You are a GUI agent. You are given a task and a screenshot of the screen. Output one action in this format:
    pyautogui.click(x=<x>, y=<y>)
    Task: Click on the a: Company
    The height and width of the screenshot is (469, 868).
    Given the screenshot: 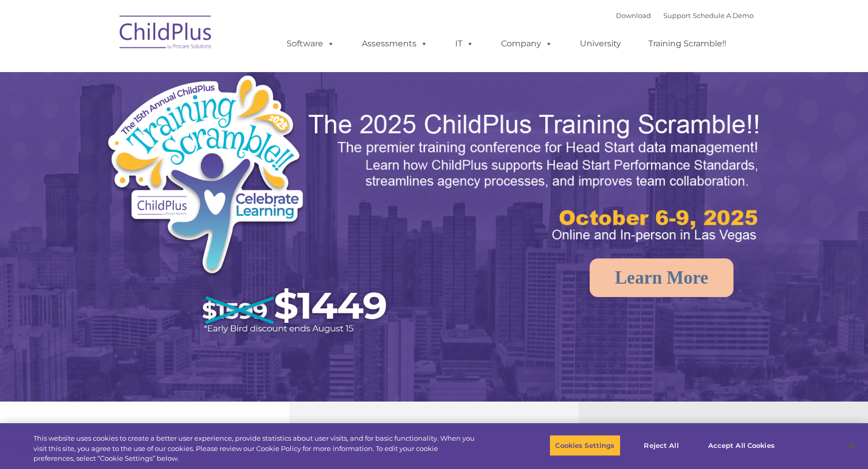 What is the action you would take?
    pyautogui.click(x=527, y=44)
    